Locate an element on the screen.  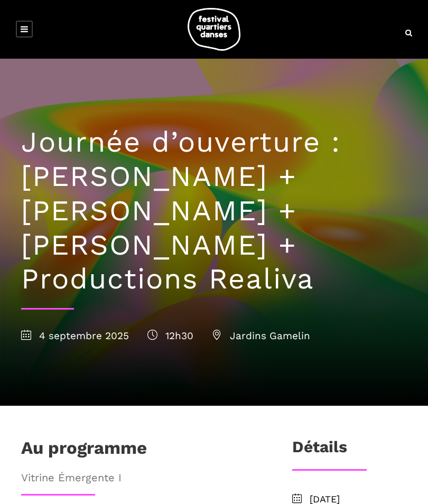
span: 4 septembre 2025 is located at coordinates (75, 336).